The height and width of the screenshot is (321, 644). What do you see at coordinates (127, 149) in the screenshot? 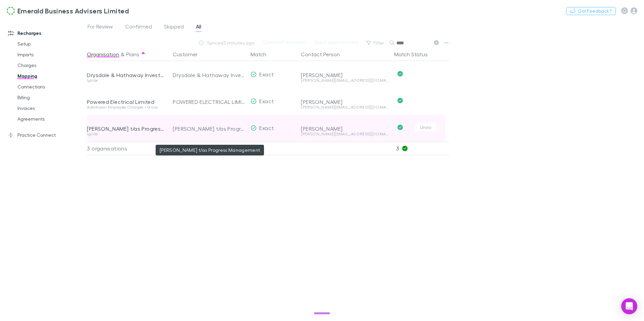
I see `div: 3 organisations` at bounding box center [127, 149].